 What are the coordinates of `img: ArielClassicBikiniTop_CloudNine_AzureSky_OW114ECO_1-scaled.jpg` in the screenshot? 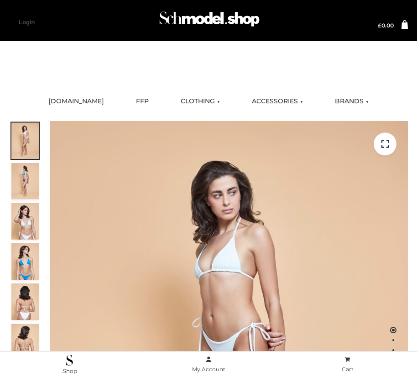 It's located at (25, 141).